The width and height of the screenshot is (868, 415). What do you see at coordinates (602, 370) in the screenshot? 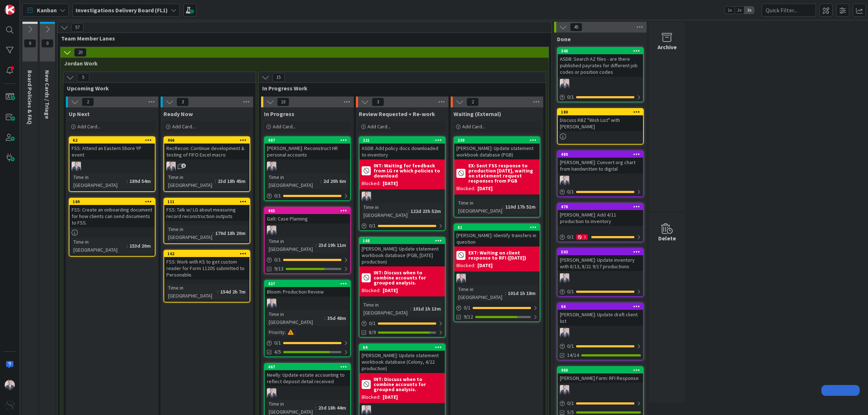
I see `div: 460` at bounding box center [602, 370].